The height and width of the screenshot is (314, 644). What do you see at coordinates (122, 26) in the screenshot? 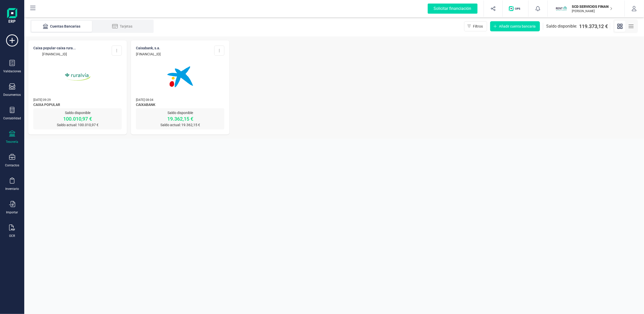
I see `div: Tarjetas` at bounding box center [122, 26].